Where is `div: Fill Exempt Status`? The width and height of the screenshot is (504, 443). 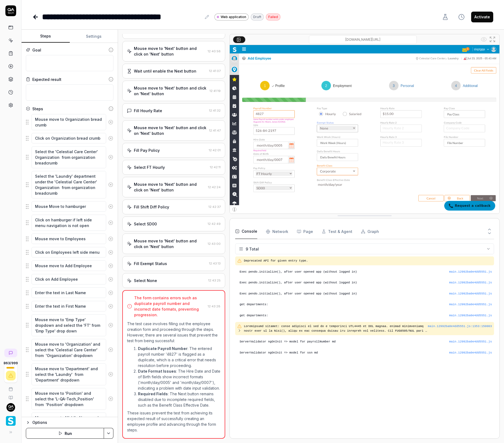 div: Fill Exempt Status is located at coordinates (151, 263).